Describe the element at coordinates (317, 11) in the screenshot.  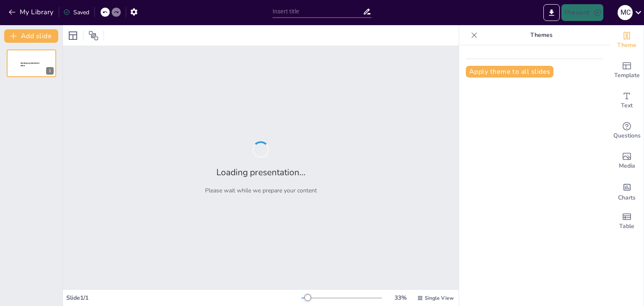
I see `input: Insert title` at that location.